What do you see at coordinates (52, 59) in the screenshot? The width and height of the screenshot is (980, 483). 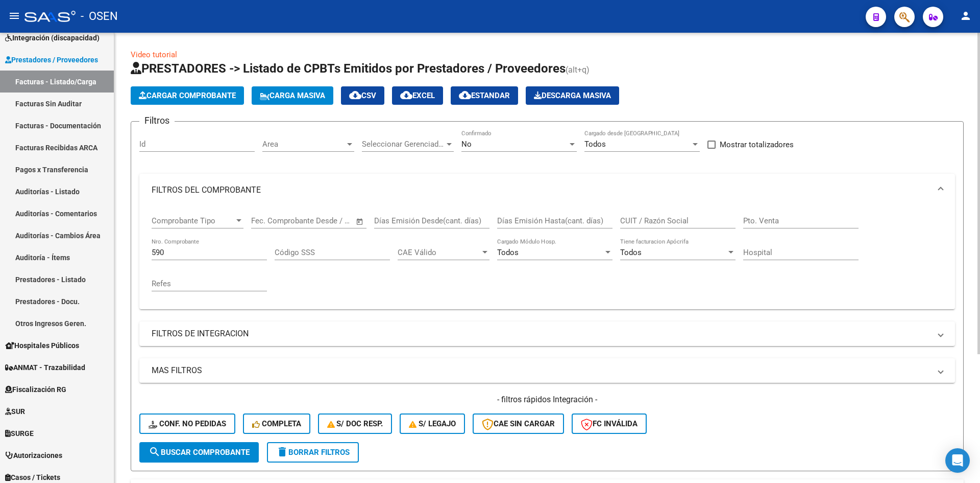 I see `span: Prestadores / Proveedores` at bounding box center [52, 59].